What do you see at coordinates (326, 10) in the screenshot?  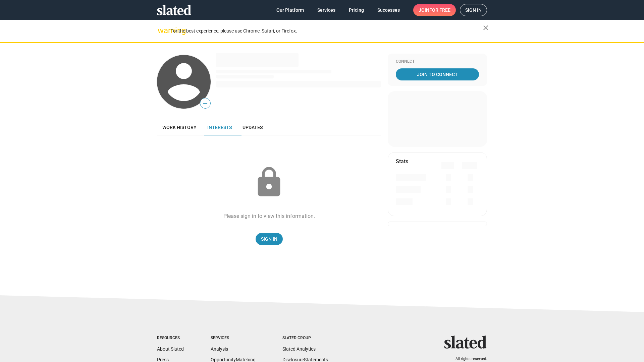 I see `span: Services` at bounding box center [326, 10].